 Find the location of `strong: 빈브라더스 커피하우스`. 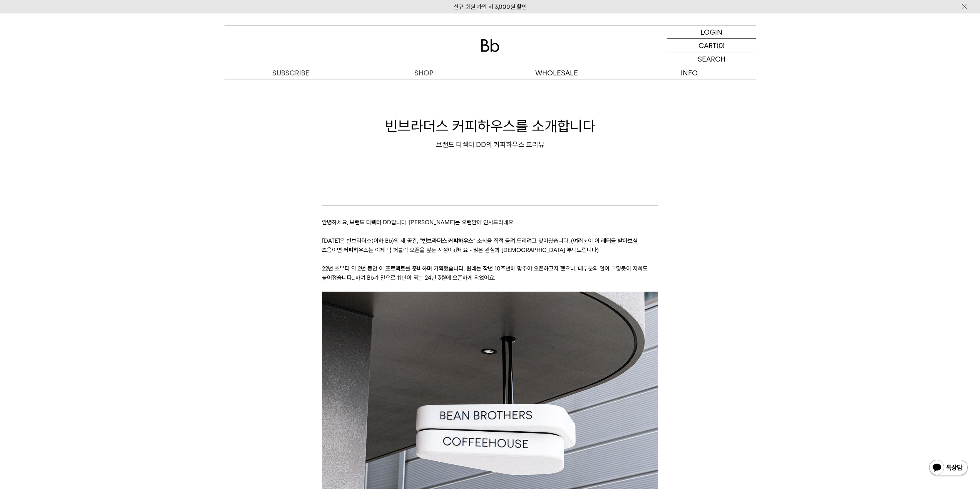

strong: 빈브라더스 커피하우스 is located at coordinates (448, 241).